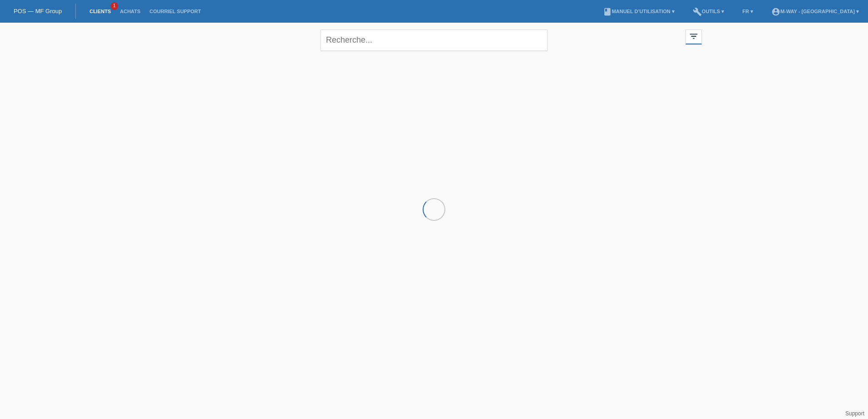  I want to click on i: build, so click(697, 12).